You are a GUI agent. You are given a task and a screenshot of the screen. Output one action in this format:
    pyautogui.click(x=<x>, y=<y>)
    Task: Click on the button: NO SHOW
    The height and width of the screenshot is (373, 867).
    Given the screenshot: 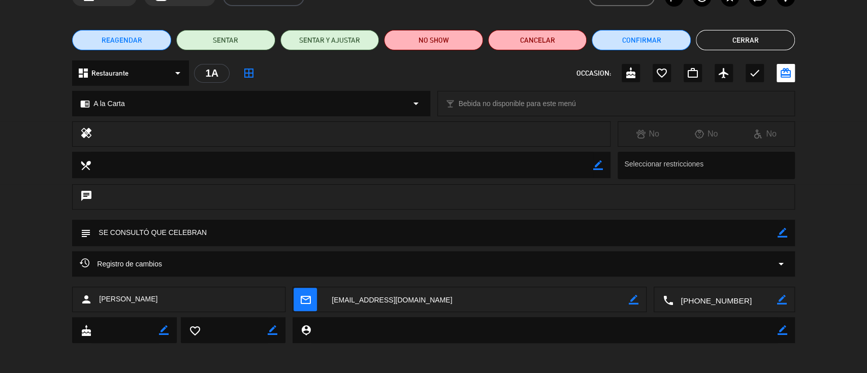 What is the action you would take?
    pyautogui.click(x=433, y=40)
    